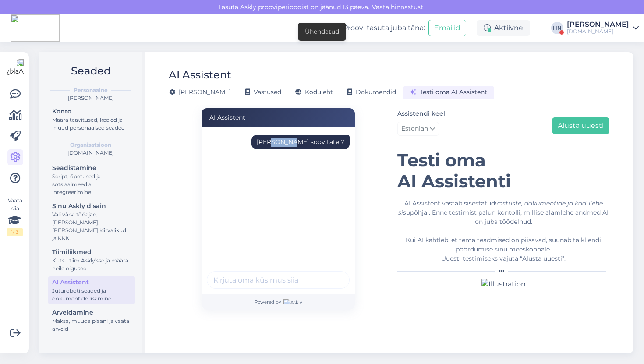 The height and width of the screenshot is (364, 644). Describe the element at coordinates (397, 7) in the screenshot. I see `a: Vaata hinnastust` at that location.